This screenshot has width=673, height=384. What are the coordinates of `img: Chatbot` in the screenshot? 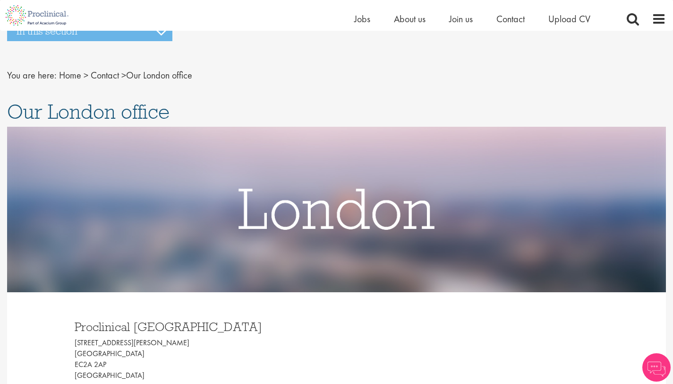 It's located at (657, 367).